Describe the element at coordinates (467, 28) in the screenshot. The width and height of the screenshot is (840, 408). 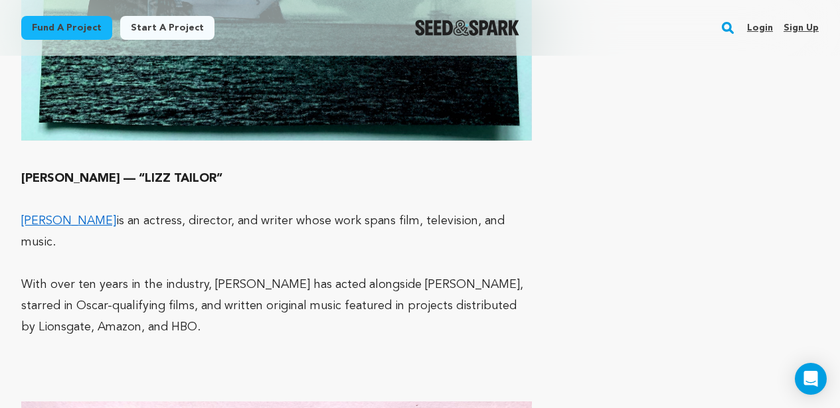
I see `a: Seed&Spark Homepage` at that location.